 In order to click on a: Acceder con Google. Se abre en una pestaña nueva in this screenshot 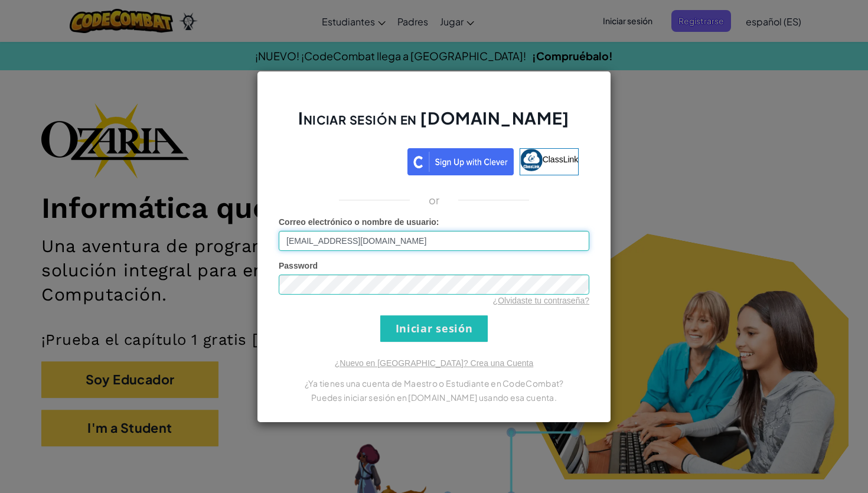, I will do `click(346, 162)`.